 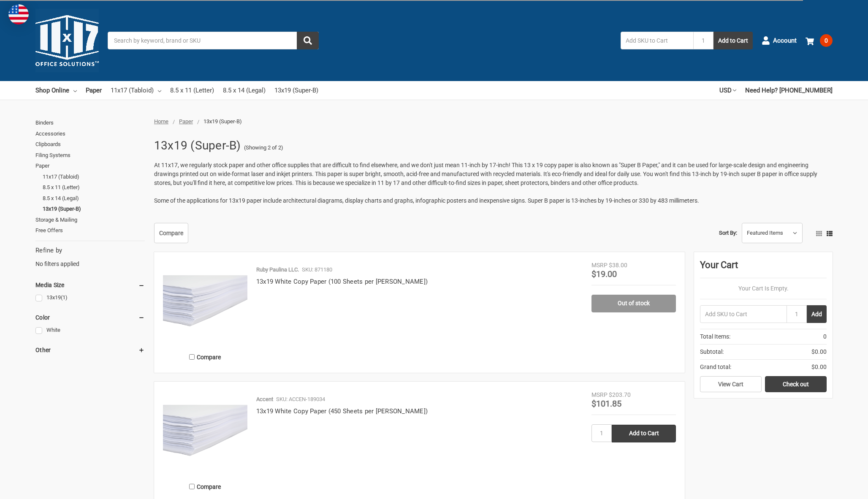 What do you see at coordinates (90, 317) in the screenshot?
I see `h5: Color` at bounding box center [90, 317].